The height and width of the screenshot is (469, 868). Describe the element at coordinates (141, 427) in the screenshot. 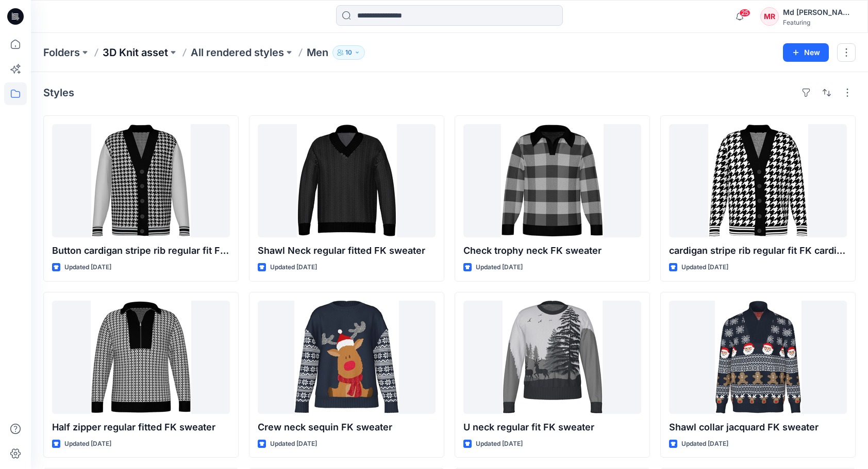

I see `p: Half zipper regular fitted FK sweater` at that location.